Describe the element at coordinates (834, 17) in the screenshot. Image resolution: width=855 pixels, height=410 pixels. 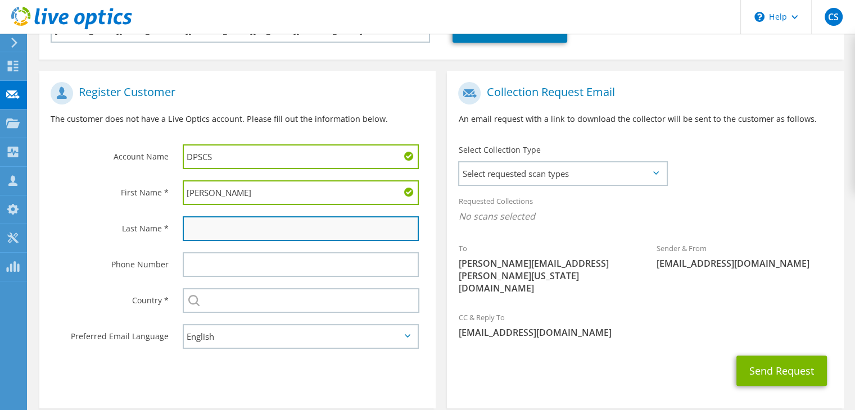
I see `span: CS` at that location.